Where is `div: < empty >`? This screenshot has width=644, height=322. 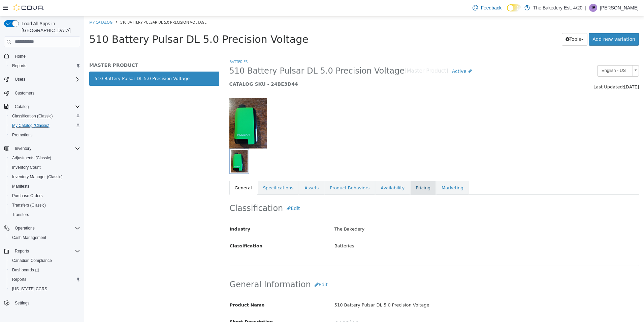
div: < empty > is located at coordinates (403, 306).